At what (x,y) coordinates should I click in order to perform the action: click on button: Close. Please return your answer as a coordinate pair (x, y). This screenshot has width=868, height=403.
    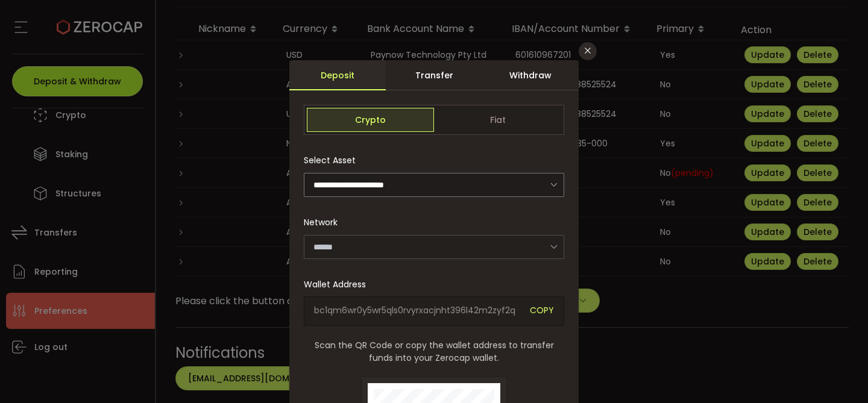
    Looking at the image, I should click on (588, 51).